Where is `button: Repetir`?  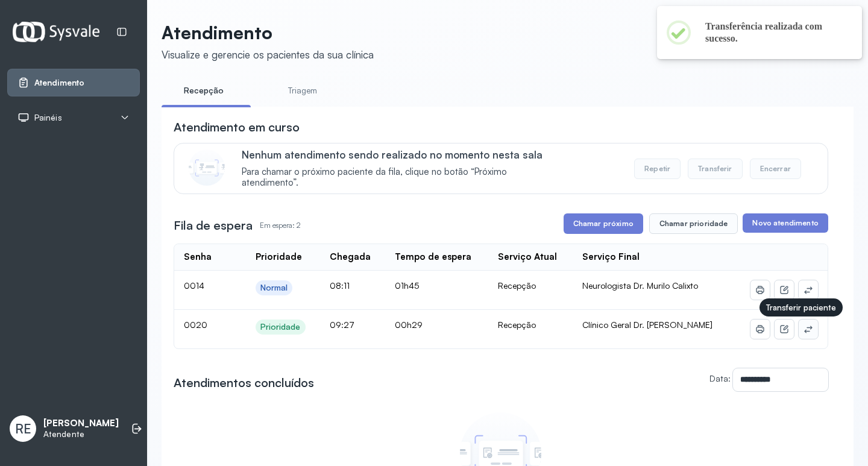 button: Repetir is located at coordinates (657, 169).